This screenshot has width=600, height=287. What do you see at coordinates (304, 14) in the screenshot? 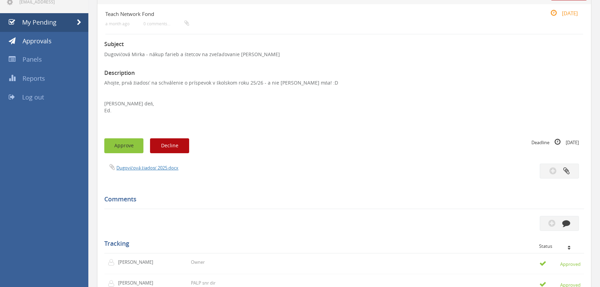
I see `h4: Teach Network Fond` at bounding box center [304, 14].